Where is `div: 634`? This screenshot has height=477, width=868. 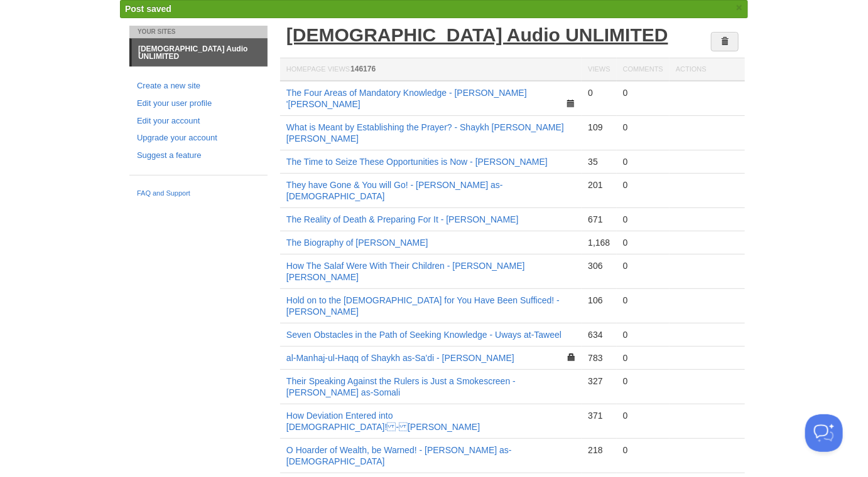
div: 634 is located at coordinates (598, 335).